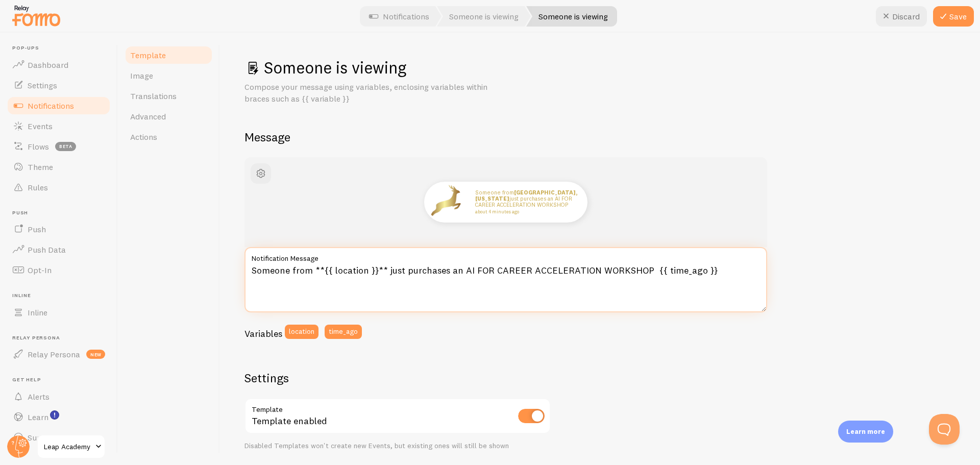 The image size is (980, 465). What do you see at coordinates (58, 397) in the screenshot?
I see `a: Alerts` at bounding box center [58, 397].